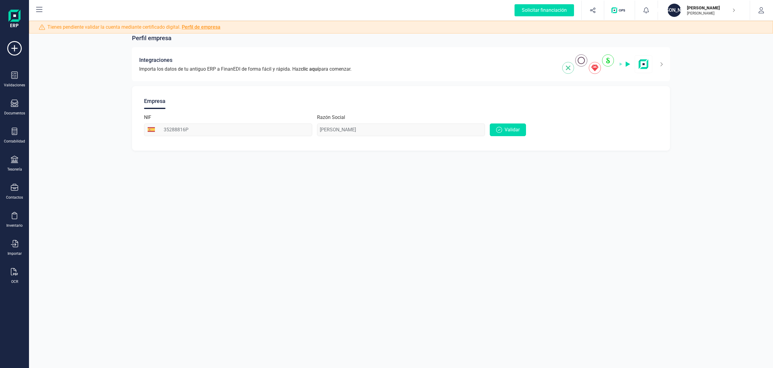 The height and width of the screenshot is (368, 773). What do you see at coordinates (14, 169) in the screenshot?
I see `div: Tesorería` at bounding box center [14, 169].